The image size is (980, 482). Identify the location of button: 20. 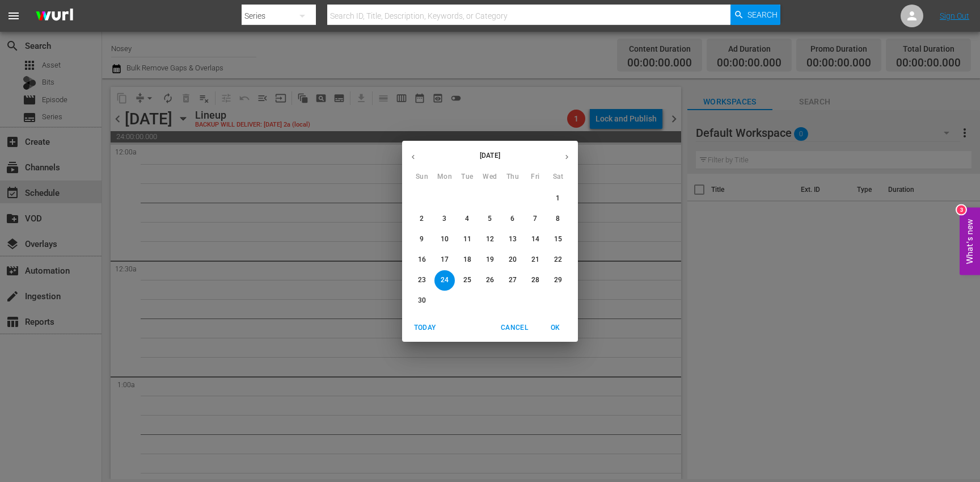
(513, 260).